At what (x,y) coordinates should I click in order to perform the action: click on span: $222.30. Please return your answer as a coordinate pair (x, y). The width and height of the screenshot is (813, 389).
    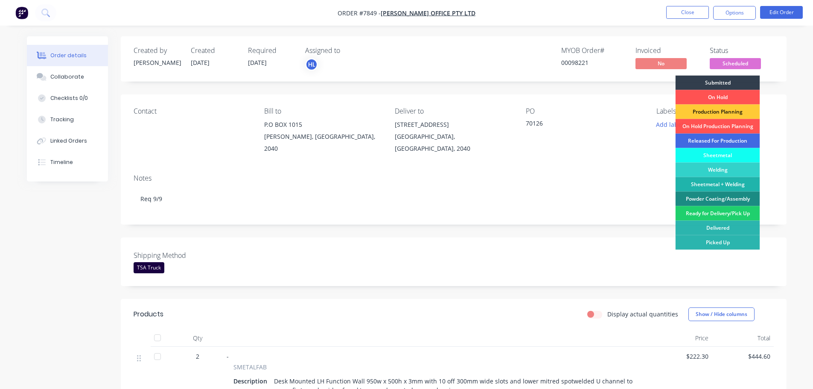
    Looking at the image, I should click on (680, 356).